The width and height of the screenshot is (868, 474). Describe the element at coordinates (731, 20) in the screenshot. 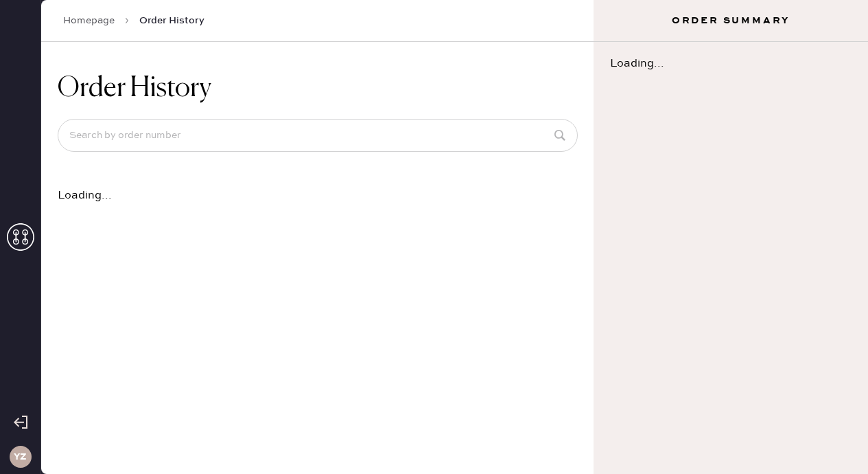

I see `h3: Order Summary` at that location.